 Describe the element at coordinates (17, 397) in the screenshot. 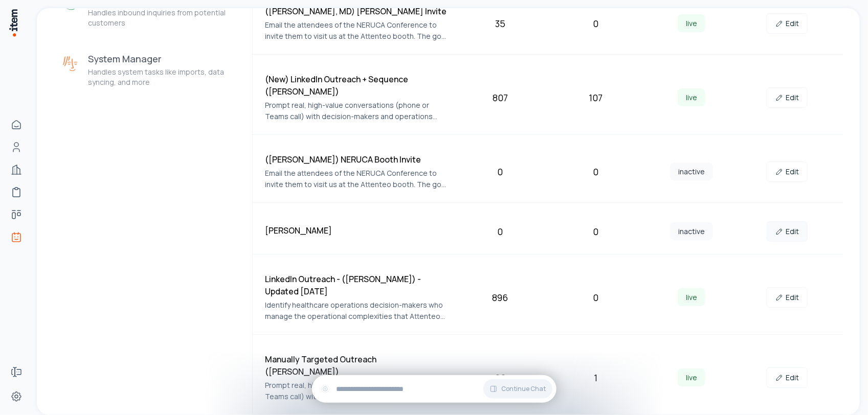

I see `a: Settings` at that location.